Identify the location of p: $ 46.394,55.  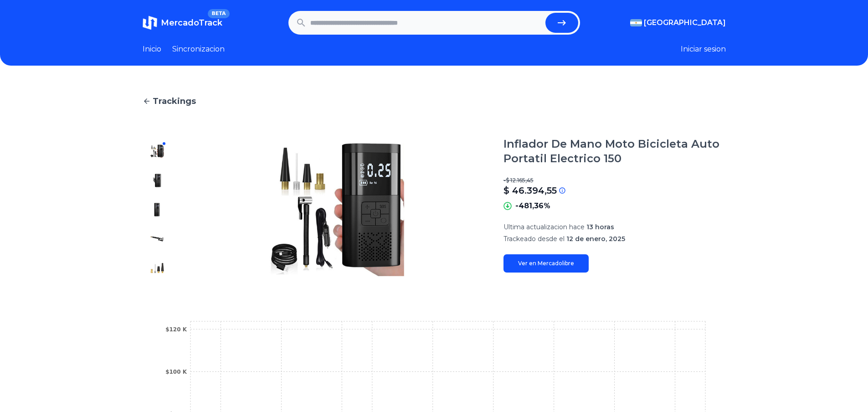
(530, 191).